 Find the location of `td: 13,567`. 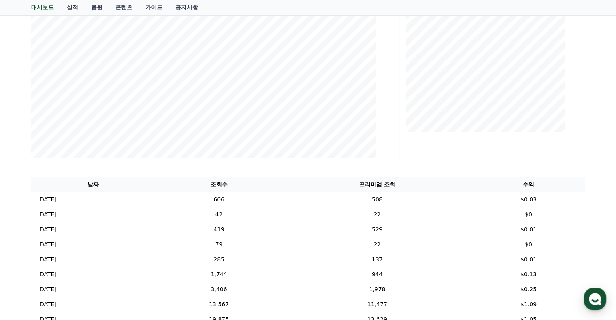

td: 13,567 is located at coordinates (219, 305).